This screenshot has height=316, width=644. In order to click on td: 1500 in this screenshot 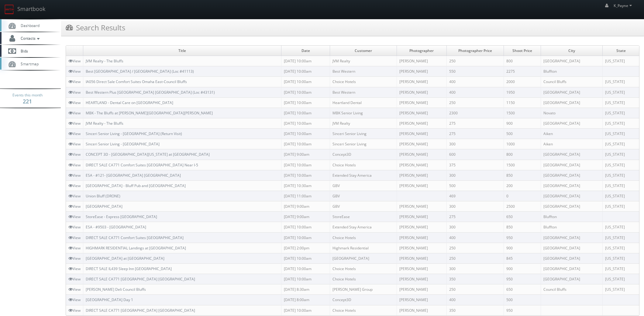, I will do `click(522, 113)`.